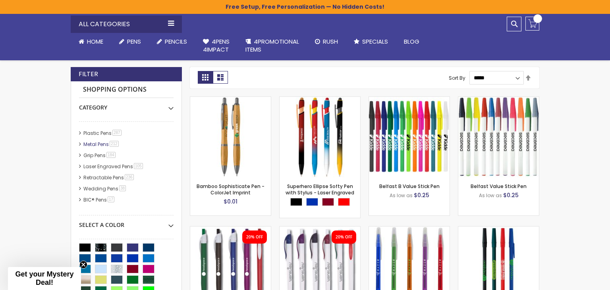 The image size is (610, 290). Describe the element at coordinates (409, 137) in the screenshot. I see `img: Belfast B Value Stick Pen` at that location.